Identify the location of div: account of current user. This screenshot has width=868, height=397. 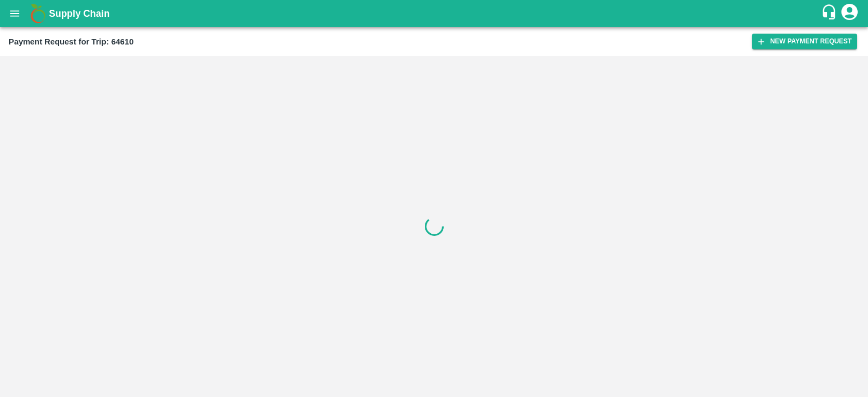
(849, 14).